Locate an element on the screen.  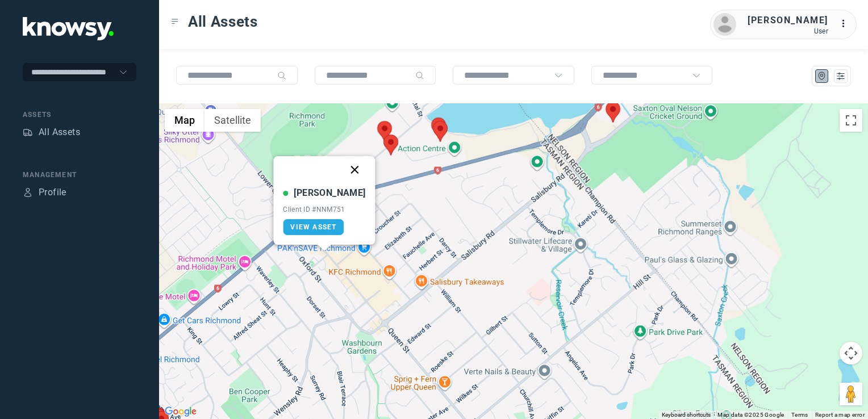
span: All Assets is located at coordinates (223, 22).